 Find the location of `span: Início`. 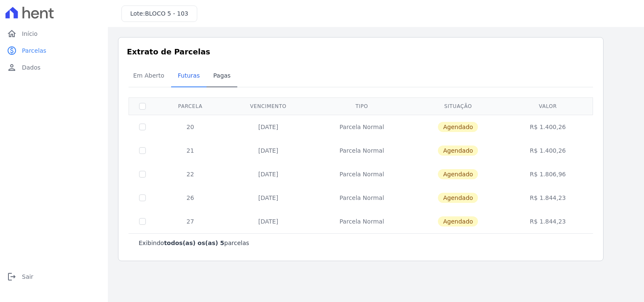

span: Início is located at coordinates (29, 34).